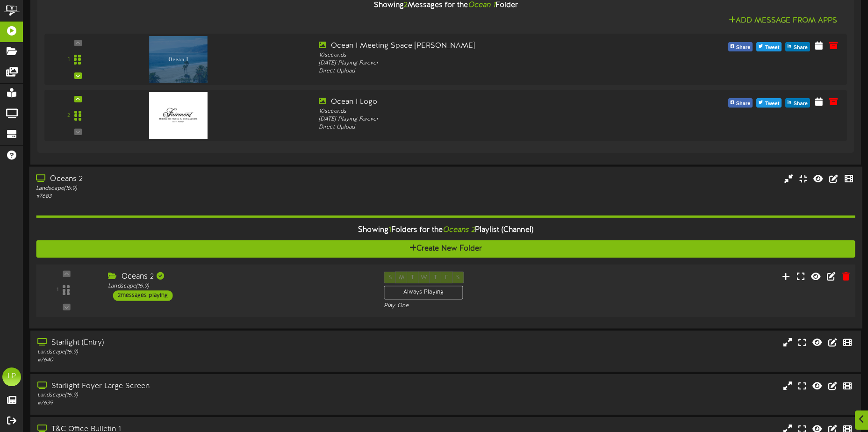 The width and height of the screenshot is (868, 432). I want to click on span: 2, so click(406, 5).